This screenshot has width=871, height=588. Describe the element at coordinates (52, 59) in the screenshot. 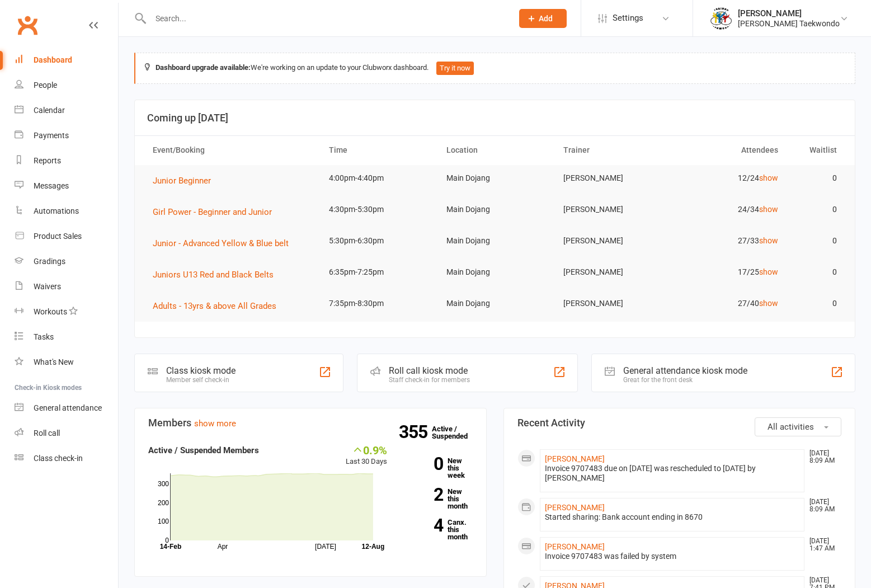

I see `div: Dashboard` at that location.